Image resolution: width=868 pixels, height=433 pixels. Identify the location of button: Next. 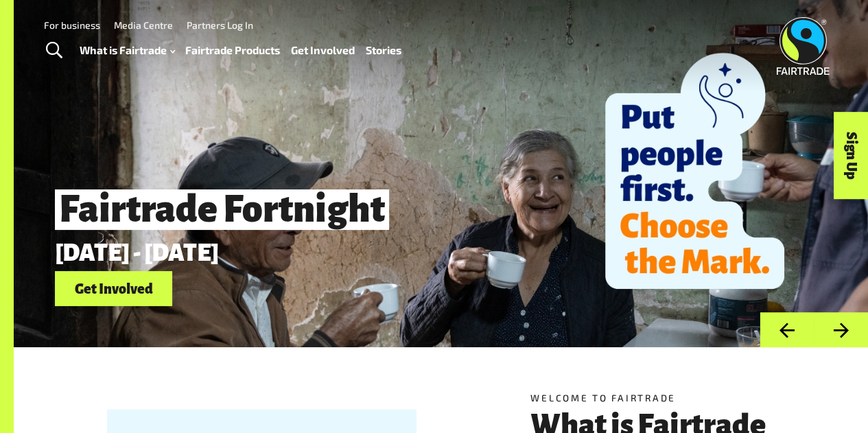
(841, 329).